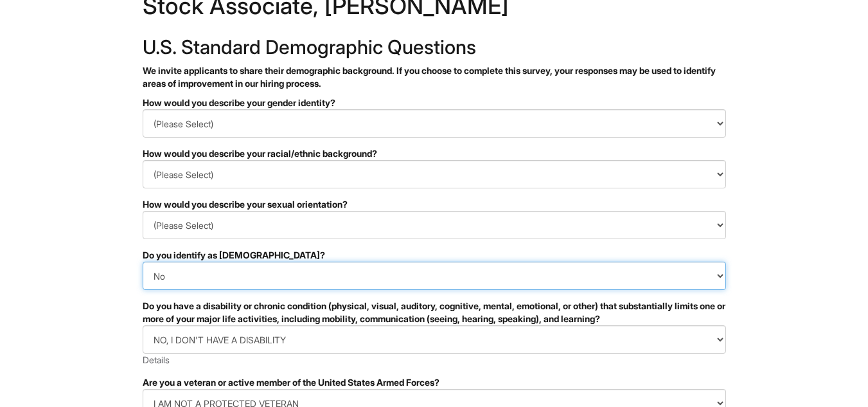  Describe the element at coordinates (434, 339) in the screenshot. I see `select: Do you have a disability or chronic condition (physical, visual, auditory, cognitive, mental, emo...` at that location.